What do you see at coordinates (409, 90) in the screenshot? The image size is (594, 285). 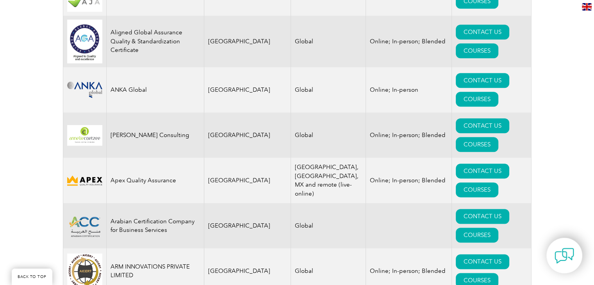 I see `td: Online; In-person` at bounding box center [409, 90].